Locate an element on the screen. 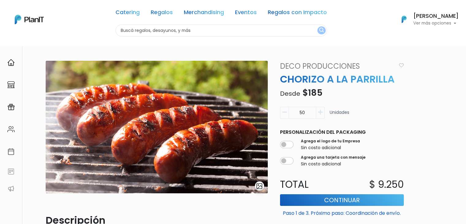 This screenshot has height=224, width=466. img: feedback-78b5a0c8f98aac82b08bfc38622c3050aee476f2c9584af64705fc4e61158814.svg is located at coordinates (11, 171).